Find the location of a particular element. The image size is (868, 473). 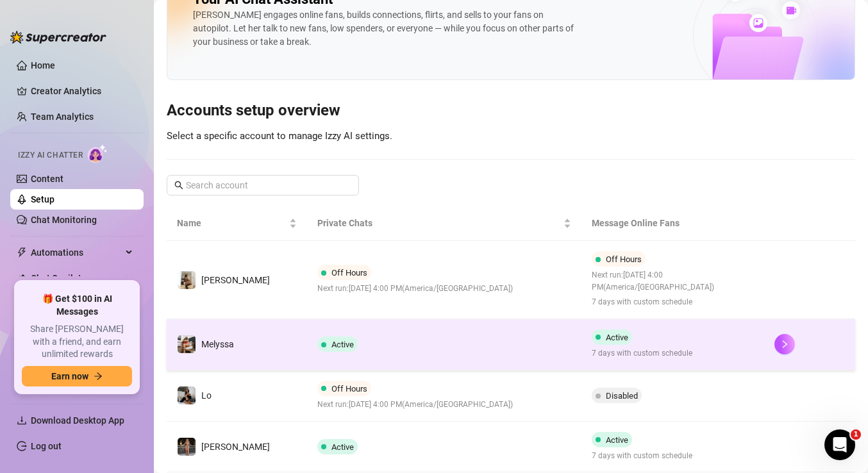

span: Melyssa is located at coordinates (218, 344).